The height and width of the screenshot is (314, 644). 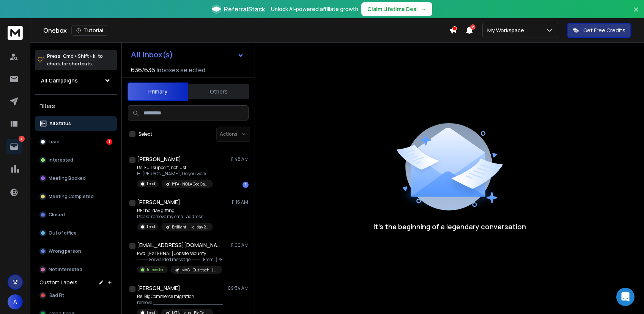 What do you see at coordinates (57, 295) in the screenshot?
I see `span: Bad Fit` at bounding box center [57, 295].